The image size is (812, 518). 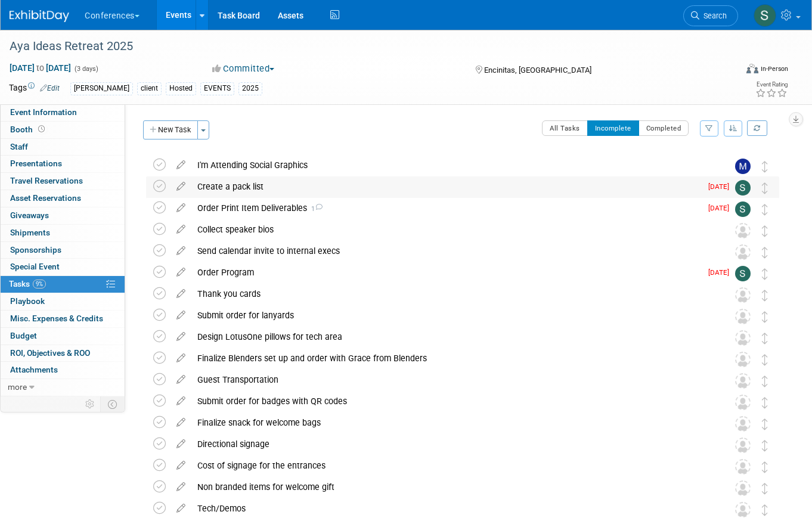 What do you see at coordinates (451, 487) in the screenshot?
I see `div: Non branded items for welcome gift` at bounding box center [451, 487].